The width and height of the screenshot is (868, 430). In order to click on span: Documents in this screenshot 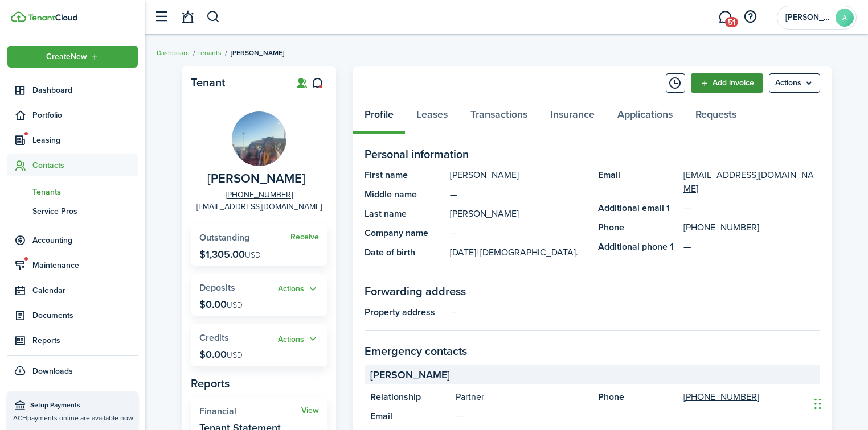, I will do `click(85, 316)`.